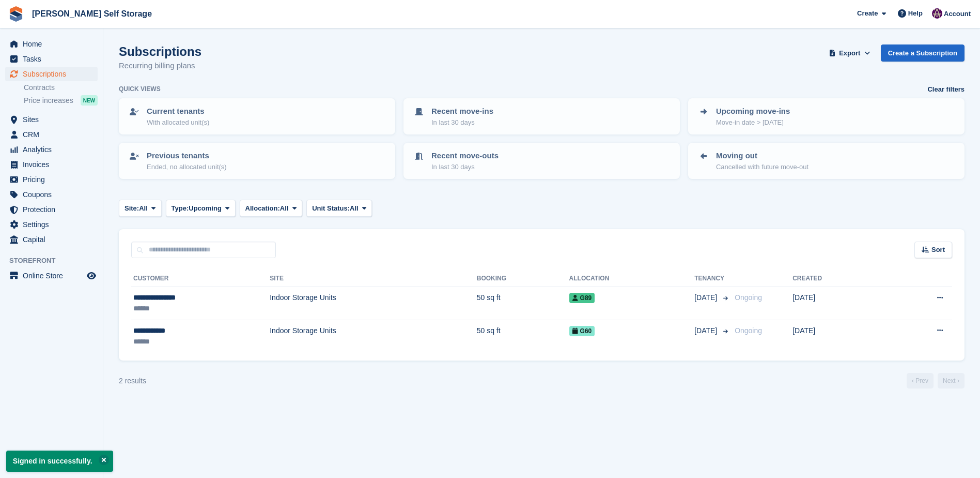 Image resolution: width=980 pixels, height=478 pixels. What do you see at coordinates (205, 209) in the screenshot?
I see `span: Upcoming` at bounding box center [205, 209].